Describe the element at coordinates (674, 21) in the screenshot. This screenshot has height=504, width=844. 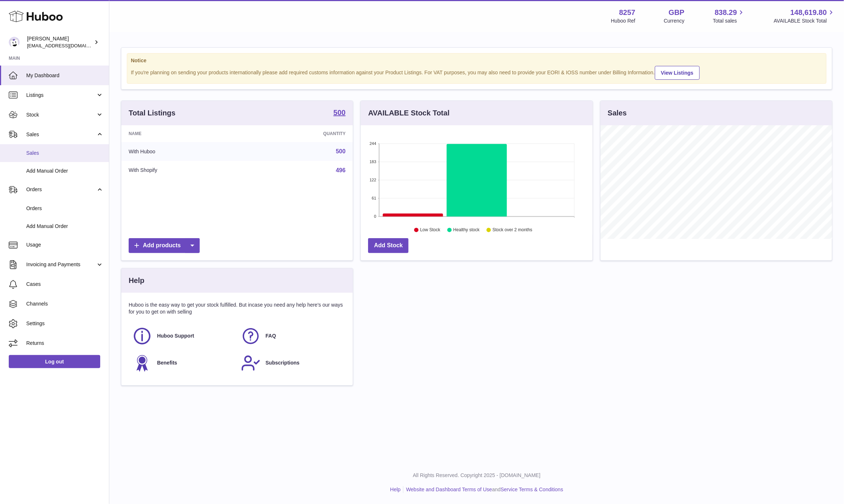
I see `div: Currency` at that location.